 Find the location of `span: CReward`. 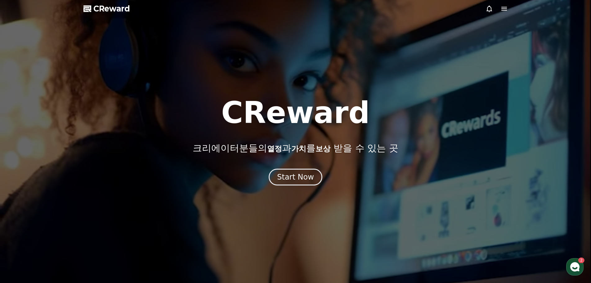

span: CReward is located at coordinates (112, 9).